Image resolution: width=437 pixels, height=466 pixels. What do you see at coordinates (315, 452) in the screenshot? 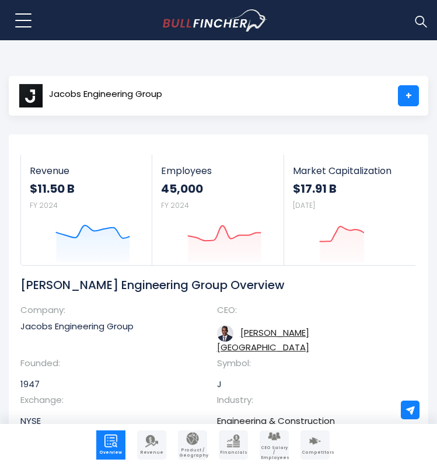
I see `span: Competitors` at bounding box center [315, 452].